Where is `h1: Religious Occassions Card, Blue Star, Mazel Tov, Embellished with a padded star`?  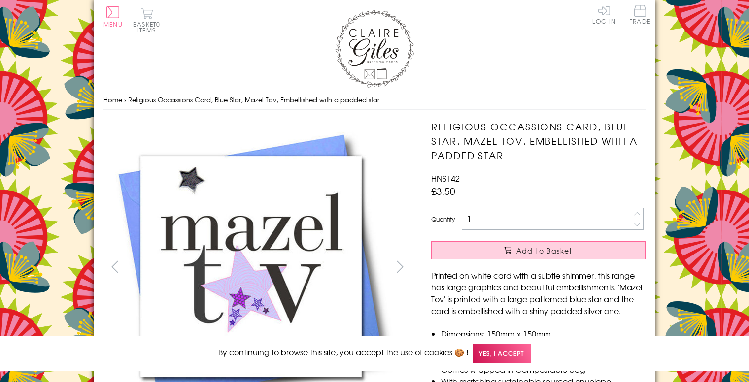
h1: Religious Occassions Card, Blue Star, Mazel Tov, Embellished with a padded star is located at coordinates (538, 141).